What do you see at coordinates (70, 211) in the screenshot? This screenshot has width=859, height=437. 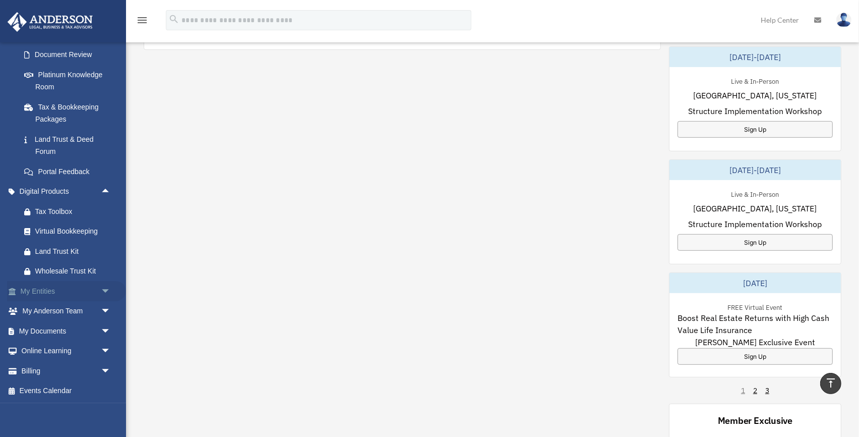 I see `a: Tax Toolbox` at bounding box center [70, 211].